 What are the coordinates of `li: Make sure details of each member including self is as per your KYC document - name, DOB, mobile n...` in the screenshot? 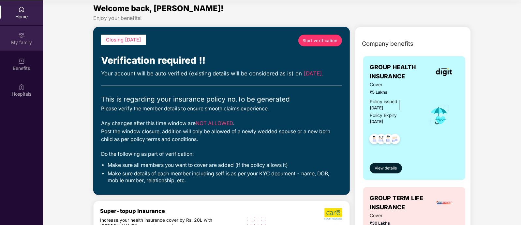 It's located at (225, 177).